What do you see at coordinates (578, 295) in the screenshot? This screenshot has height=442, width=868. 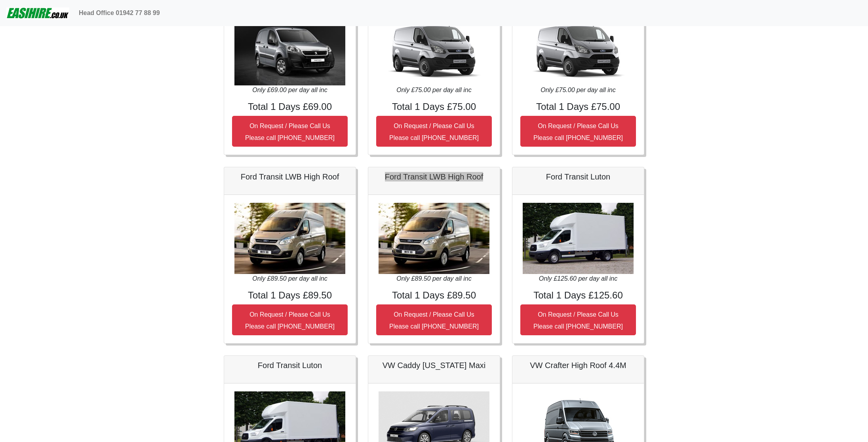 I see `h4: Total 1 Days £125.60` at bounding box center [578, 295].